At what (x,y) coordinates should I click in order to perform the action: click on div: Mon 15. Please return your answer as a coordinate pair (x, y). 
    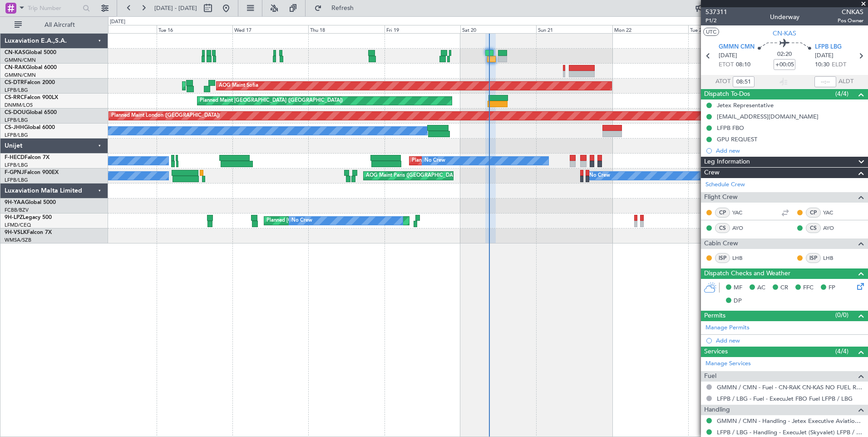
    Looking at the image, I should click on (118, 29).